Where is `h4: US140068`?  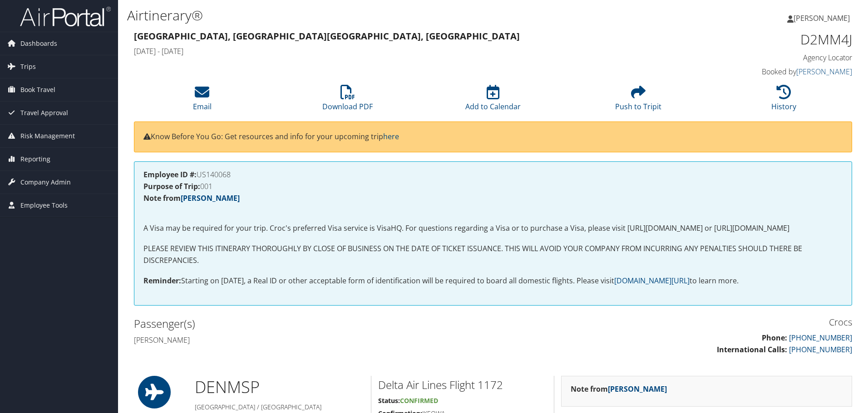
h4: US140068 is located at coordinates (493, 175).